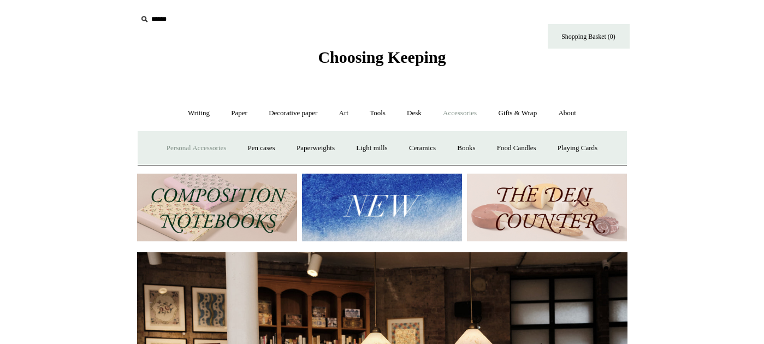 The width and height of the screenshot is (764, 344). What do you see at coordinates (567, 113) in the screenshot?
I see `a: About` at bounding box center [567, 113].